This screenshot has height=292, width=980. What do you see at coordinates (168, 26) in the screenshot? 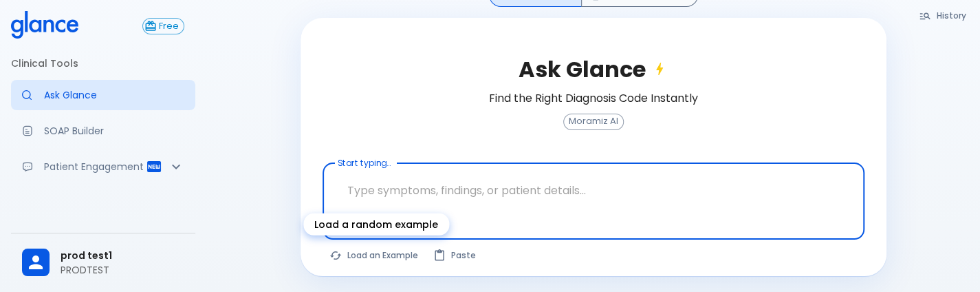
I see `a: Click to view or change your subscription` at bounding box center [168, 26].